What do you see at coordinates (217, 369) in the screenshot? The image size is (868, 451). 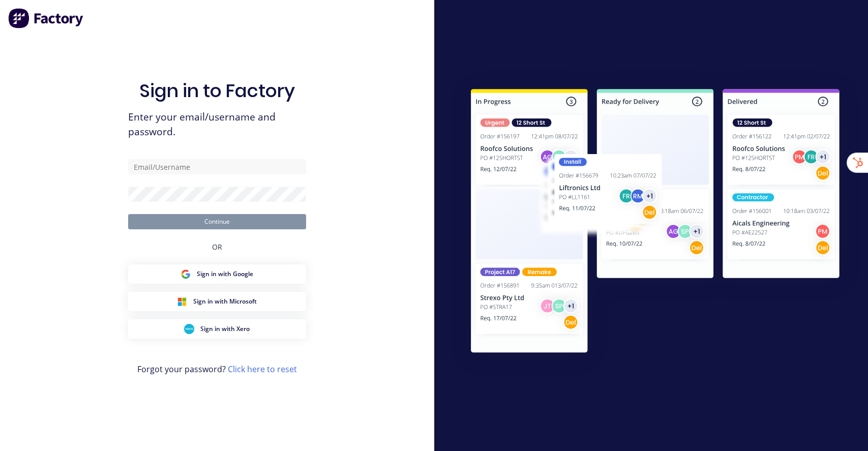 I see `span: Forgot your password?` at bounding box center [217, 369].